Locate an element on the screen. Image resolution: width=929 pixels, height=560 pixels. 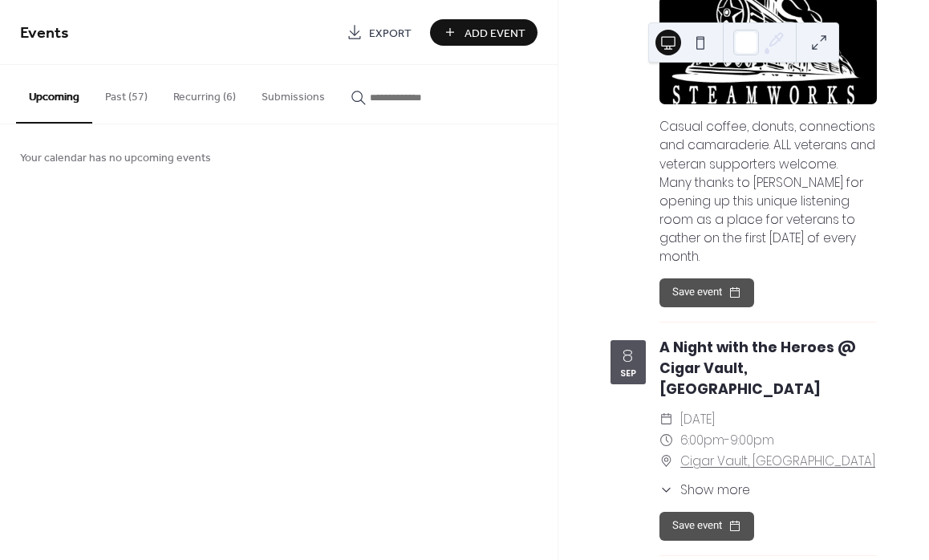
button: Upcoming is located at coordinates (54, 94).